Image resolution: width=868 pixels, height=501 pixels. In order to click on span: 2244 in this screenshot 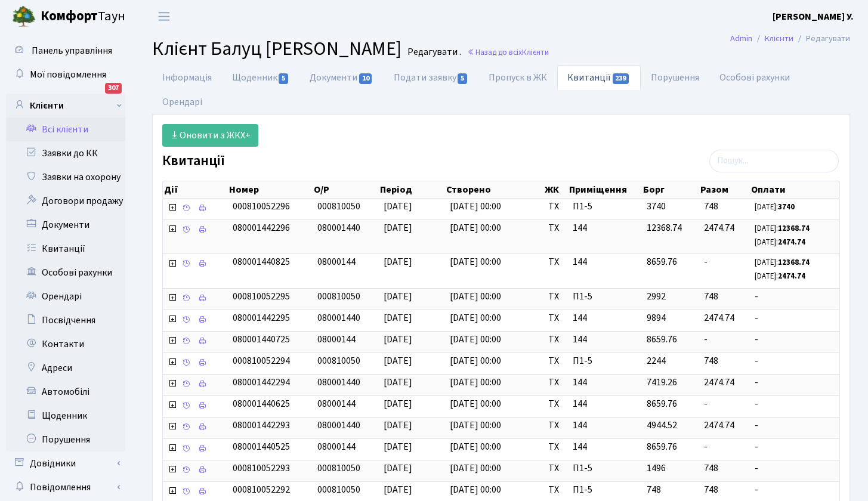, I will do `click(657, 361)`.